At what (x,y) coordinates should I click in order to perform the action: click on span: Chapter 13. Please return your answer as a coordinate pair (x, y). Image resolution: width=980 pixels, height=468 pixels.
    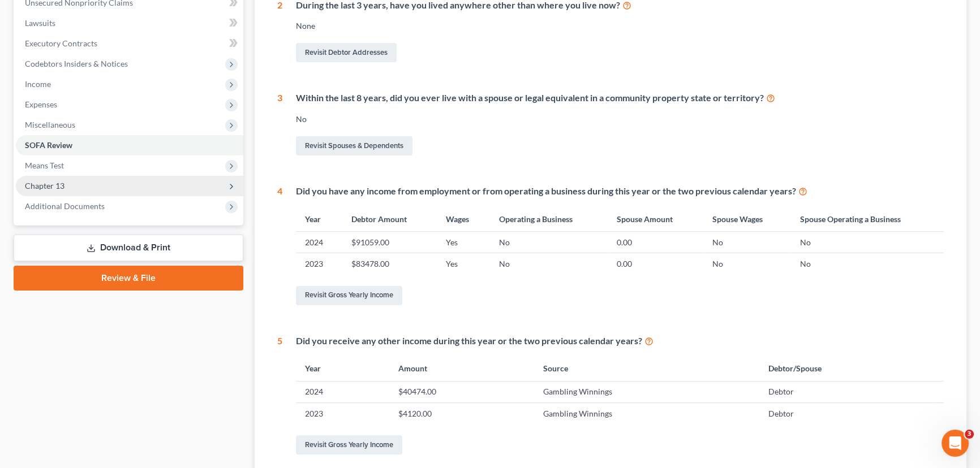
    Looking at the image, I should click on (45, 185).